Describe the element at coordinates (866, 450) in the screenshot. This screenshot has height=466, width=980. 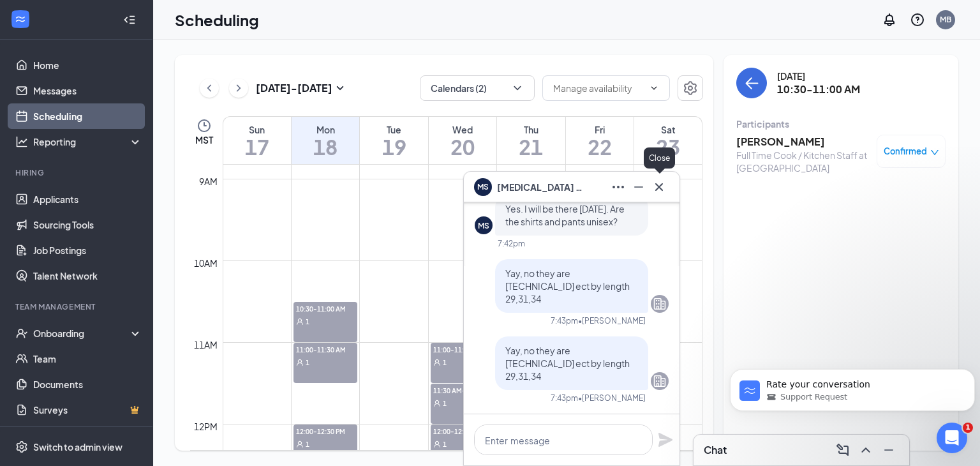
I see `button: ChevronUp` at that location.